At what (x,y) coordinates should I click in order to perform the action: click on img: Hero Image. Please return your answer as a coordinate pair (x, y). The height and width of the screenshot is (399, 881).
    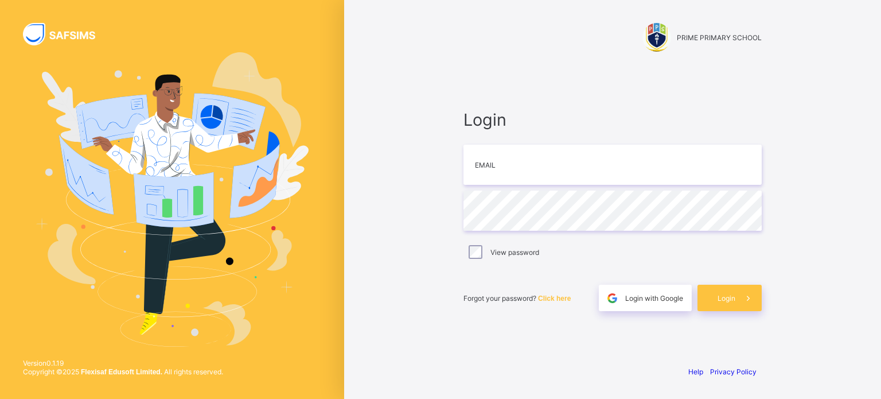
    Looking at the image, I should click on (172, 199).